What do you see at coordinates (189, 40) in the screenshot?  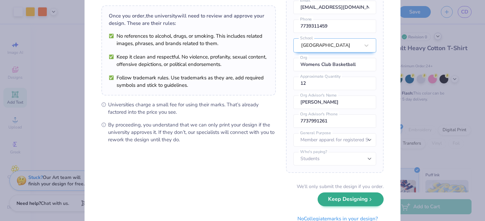 I see `li: No references to alcohol, drugs, or smoking. This includes related images, phrases, and brands re...` at bounding box center [189, 40].